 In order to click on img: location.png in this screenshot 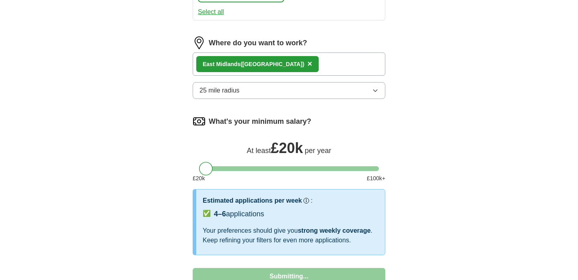, I will do `click(199, 43)`.